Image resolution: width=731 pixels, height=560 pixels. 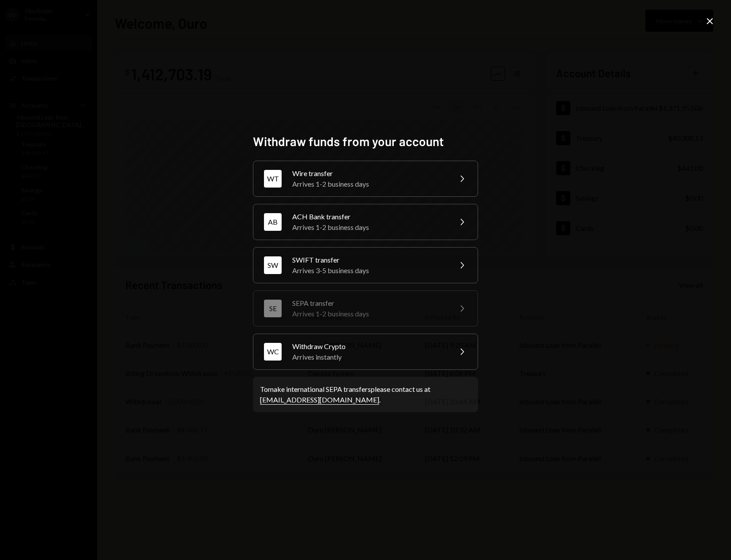 What do you see at coordinates (273, 179) in the screenshot?
I see `div: WT` at bounding box center [273, 179].